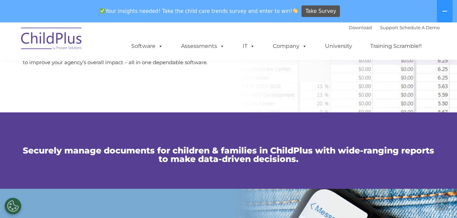 Image resolution: width=457 pixels, height=218 pixels. I want to click on a: Take Survey, so click(320, 11).